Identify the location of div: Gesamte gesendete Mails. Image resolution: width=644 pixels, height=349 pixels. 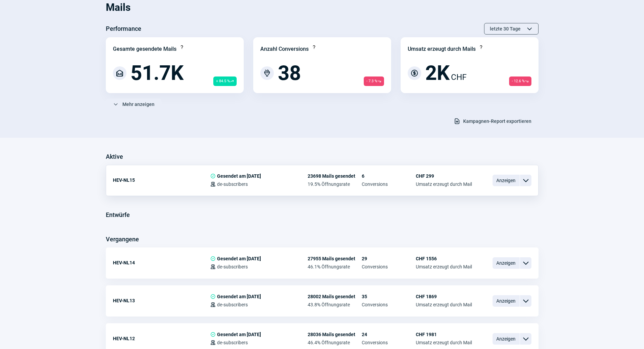
(145, 49).